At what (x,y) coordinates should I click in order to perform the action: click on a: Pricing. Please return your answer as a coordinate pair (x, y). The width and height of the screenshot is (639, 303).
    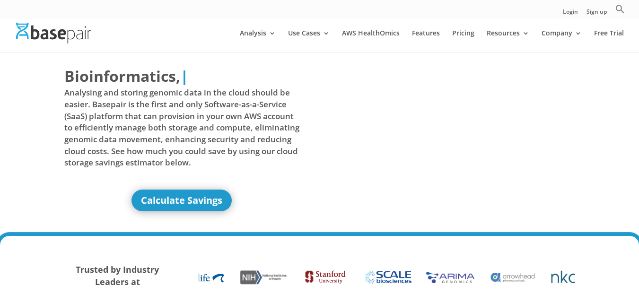
    Looking at the image, I should click on (463, 41).